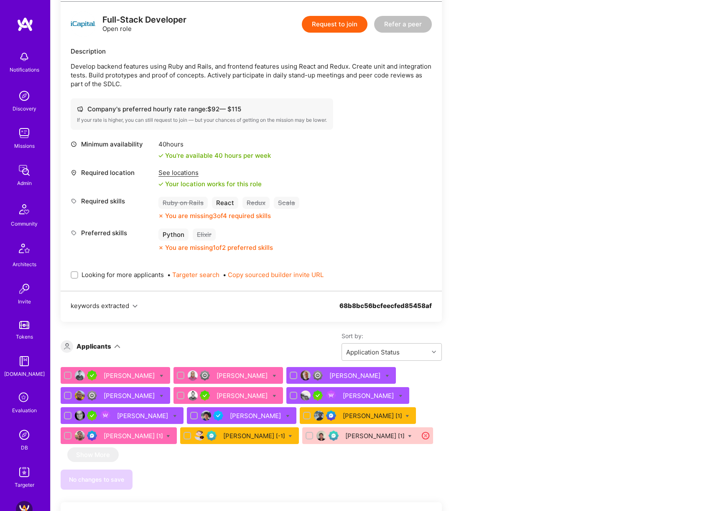 The image size is (714, 511). What do you see at coordinates (24, 410) in the screenshot?
I see `div: Evaluation` at bounding box center [24, 410].